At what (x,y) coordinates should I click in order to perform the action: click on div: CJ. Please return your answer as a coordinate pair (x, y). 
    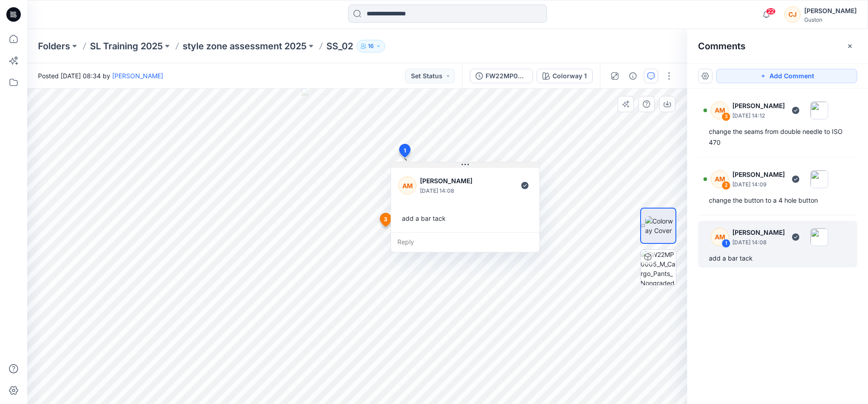
    Looking at the image, I should click on (793, 15).